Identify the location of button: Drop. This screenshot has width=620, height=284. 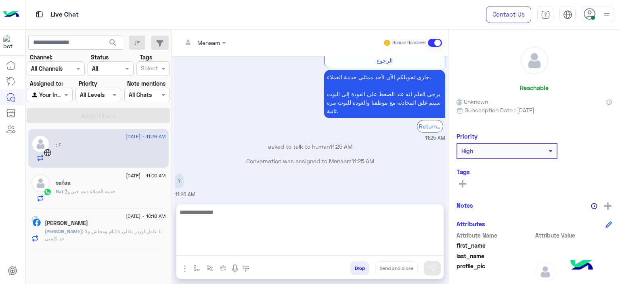
(360, 268).